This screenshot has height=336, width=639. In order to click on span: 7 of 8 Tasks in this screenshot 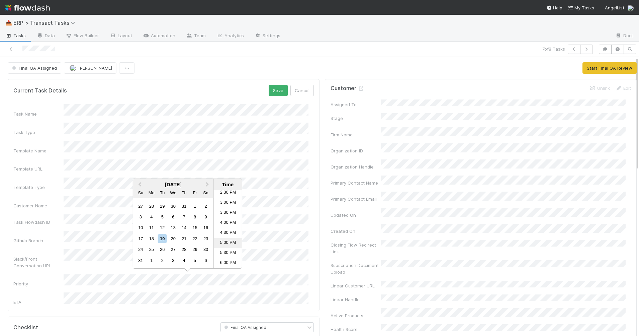, I will do `click(554, 49)`.